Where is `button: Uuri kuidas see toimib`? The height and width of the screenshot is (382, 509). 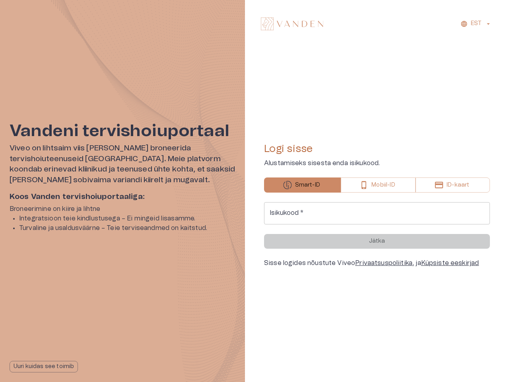
button: Uuri kuidas see toimib is located at coordinates (44, 366).